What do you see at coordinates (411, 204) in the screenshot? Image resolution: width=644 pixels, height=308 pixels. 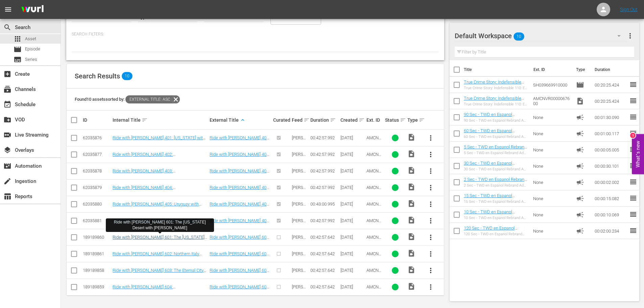 I see `span: video_file` at bounding box center [411, 204].